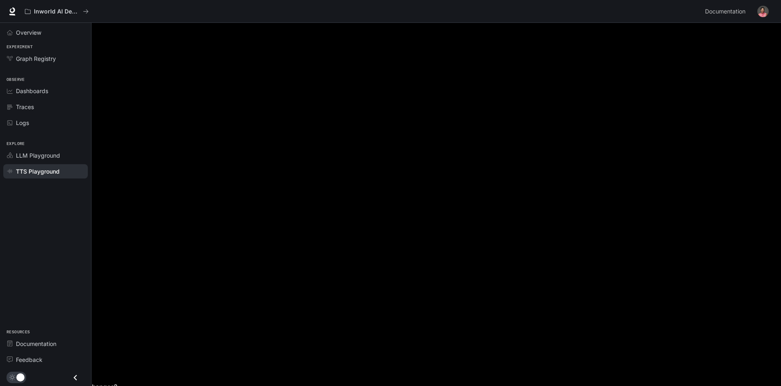  Describe the element at coordinates (763, 11) in the screenshot. I see `img: User avatar` at that location.